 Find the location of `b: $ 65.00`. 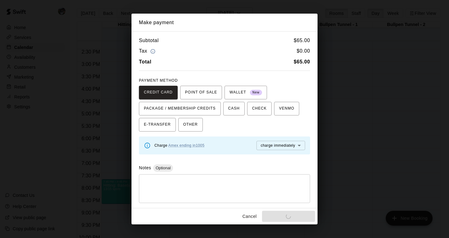

b: $ 65.00 is located at coordinates (302, 62).